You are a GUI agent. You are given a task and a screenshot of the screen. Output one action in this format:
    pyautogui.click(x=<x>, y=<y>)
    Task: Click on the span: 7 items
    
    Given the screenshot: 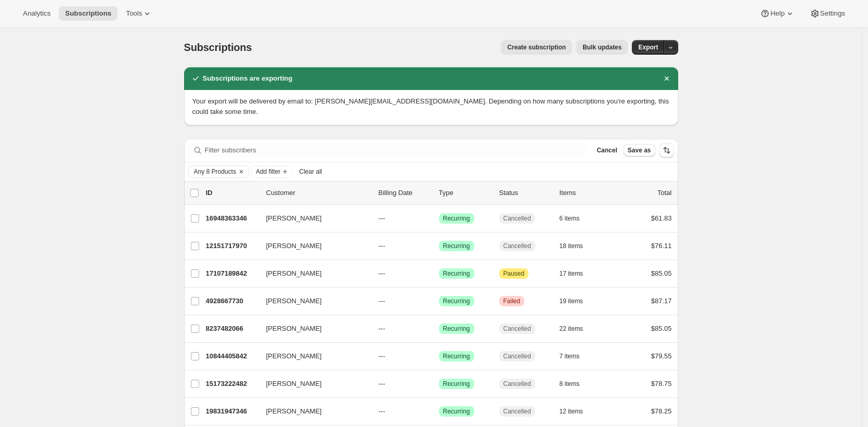 What is the action you would take?
    pyautogui.click(x=570, y=356)
    